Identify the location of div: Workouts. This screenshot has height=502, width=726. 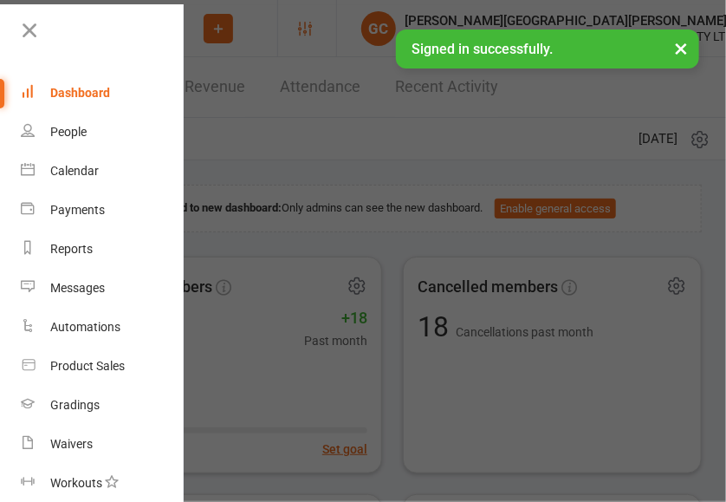
(76, 483).